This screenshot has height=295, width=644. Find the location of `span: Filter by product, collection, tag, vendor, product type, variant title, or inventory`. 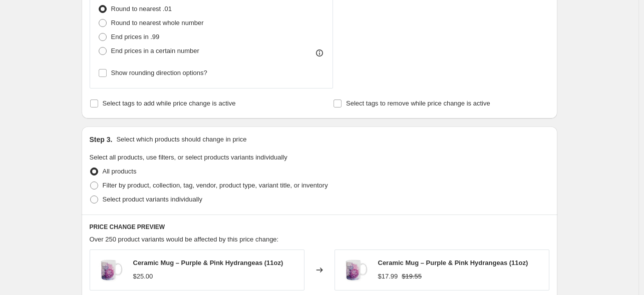

span: Filter by product, collection, tag, vendor, product type, variant title, or inventory is located at coordinates (215, 185).